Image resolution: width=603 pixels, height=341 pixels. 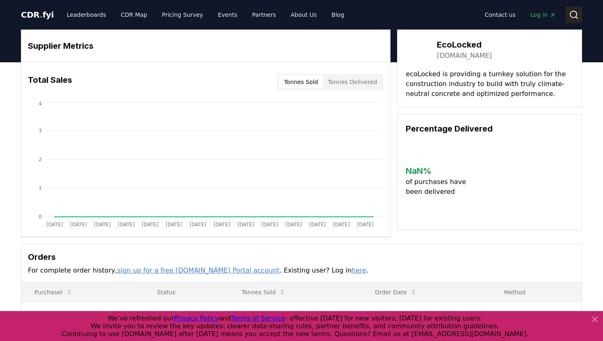 What do you see at coordinates (465, 45) in the screenshot?
I see `h3: EcoLocked` at bounding box center [465, 45].